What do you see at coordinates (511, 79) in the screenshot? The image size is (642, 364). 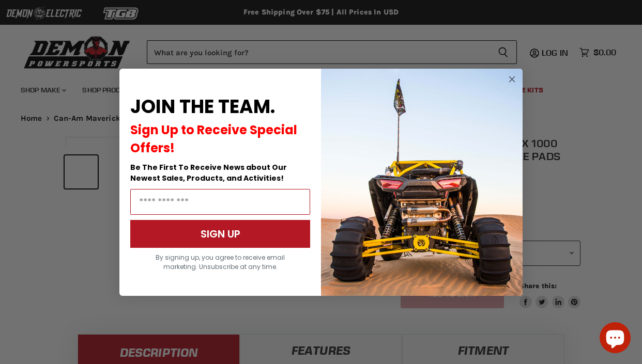 I see `button: Close dialog` at bounding box center [511, 79].